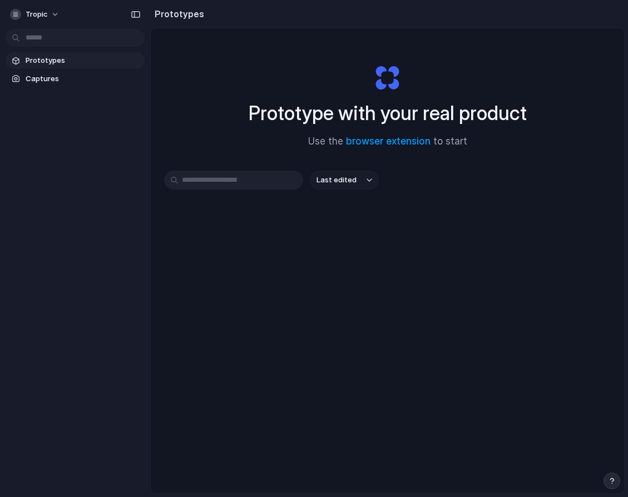 This screenshot has width=628, height=497. I want to click on span: Last edited, so click(337, 180).